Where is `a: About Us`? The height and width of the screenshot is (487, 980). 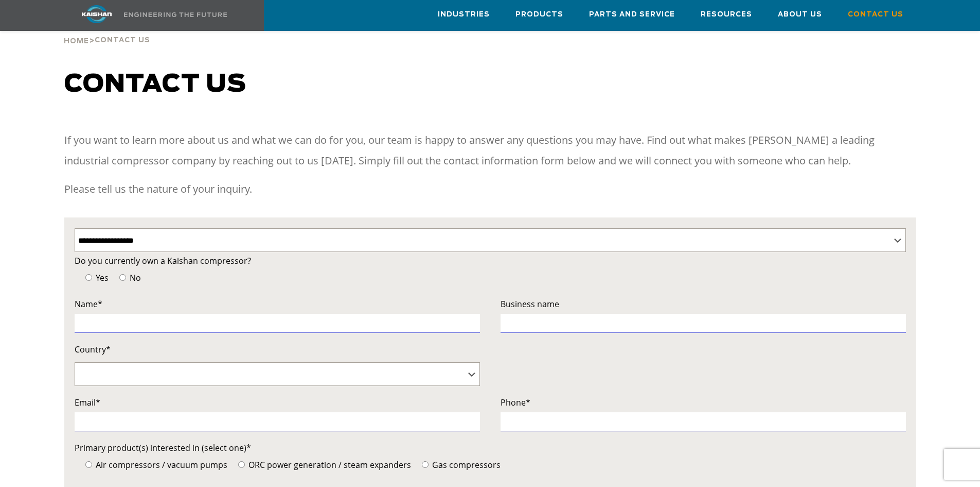 a: About Us is located at coordinates (800, 15).